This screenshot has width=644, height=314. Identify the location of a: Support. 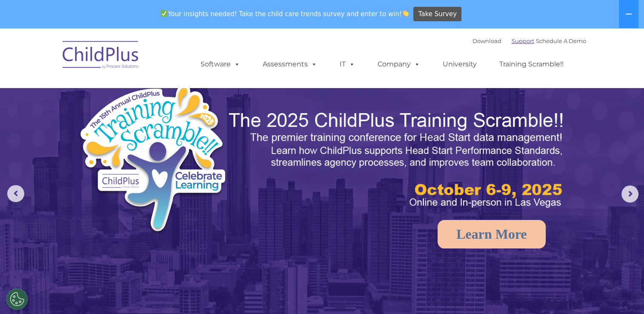
(523, 41).